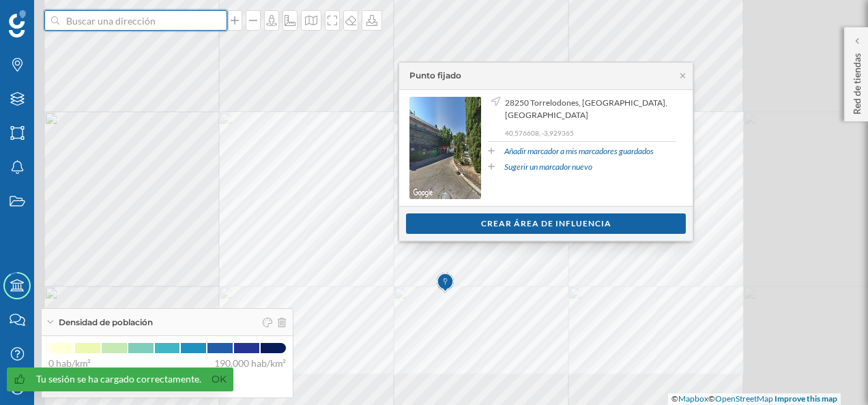 This screenshot has width=868, height=405. I want to click on div: Tu sesión se ha cargado correctamente., so click(119, 379).